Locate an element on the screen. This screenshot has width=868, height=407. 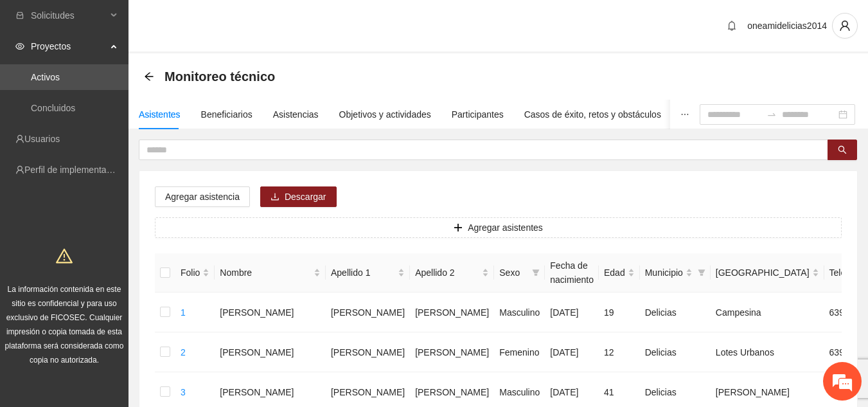
td: Femenino is located at coordinates (519, 352).